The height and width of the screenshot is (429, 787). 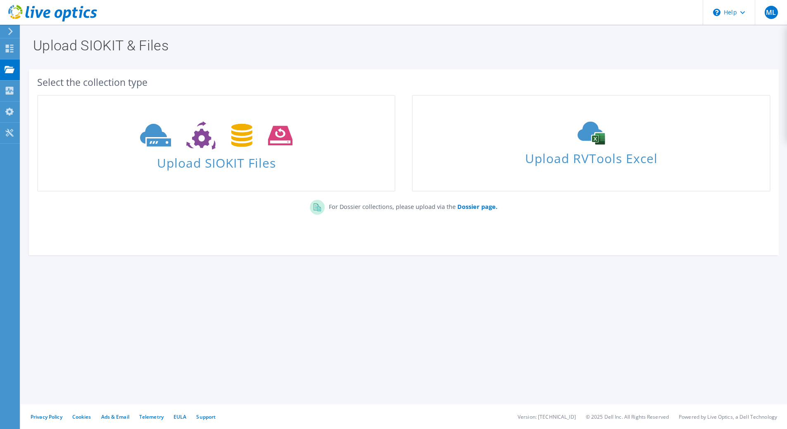 I want to click on div: Select the collection type, so click(x=403, y=82).